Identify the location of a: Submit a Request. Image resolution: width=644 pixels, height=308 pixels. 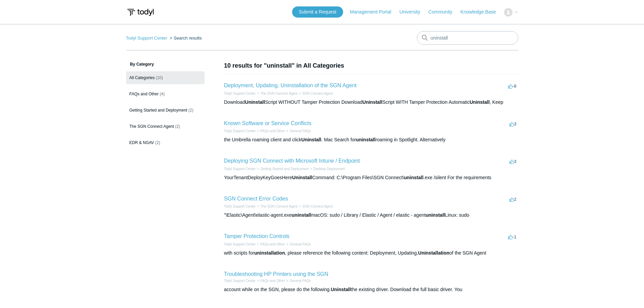
(318, 12).